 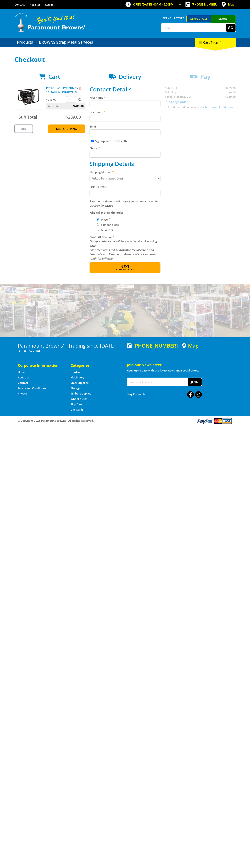 What do you see at coordinates (215, 42) in the screenshot?
I see `span: (1 item)` at bounding box center [215, 42].